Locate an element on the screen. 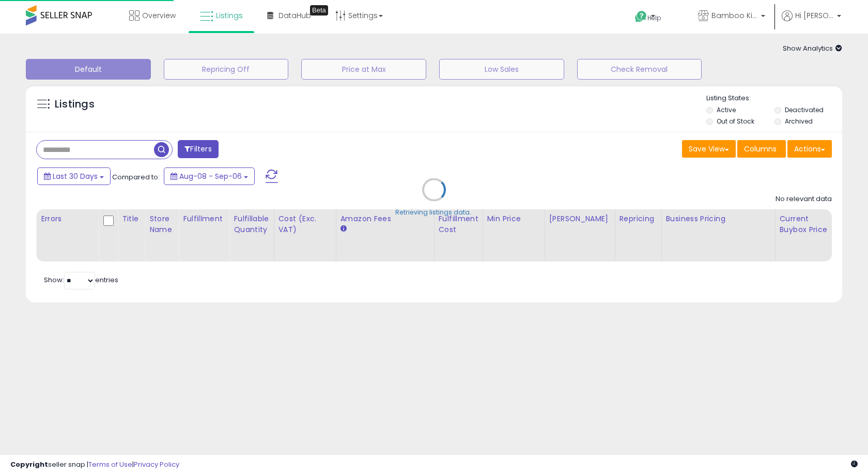  span: Help is located at coordinates (654, 18).